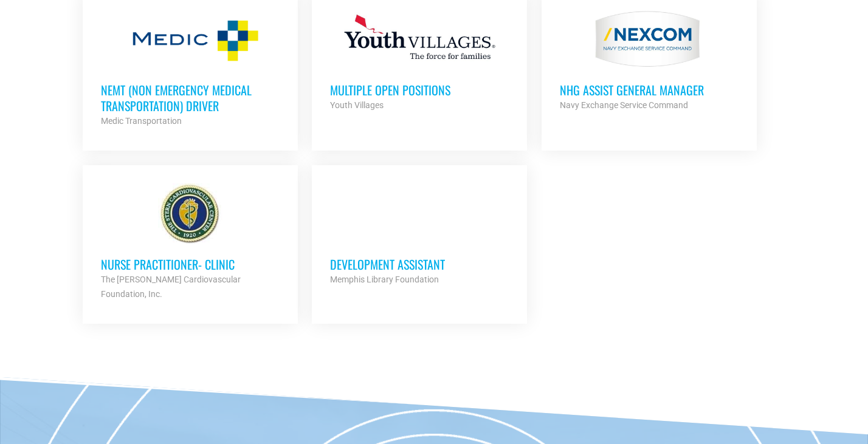  I want to click on strong: Youth Villages, so click(357, 105).